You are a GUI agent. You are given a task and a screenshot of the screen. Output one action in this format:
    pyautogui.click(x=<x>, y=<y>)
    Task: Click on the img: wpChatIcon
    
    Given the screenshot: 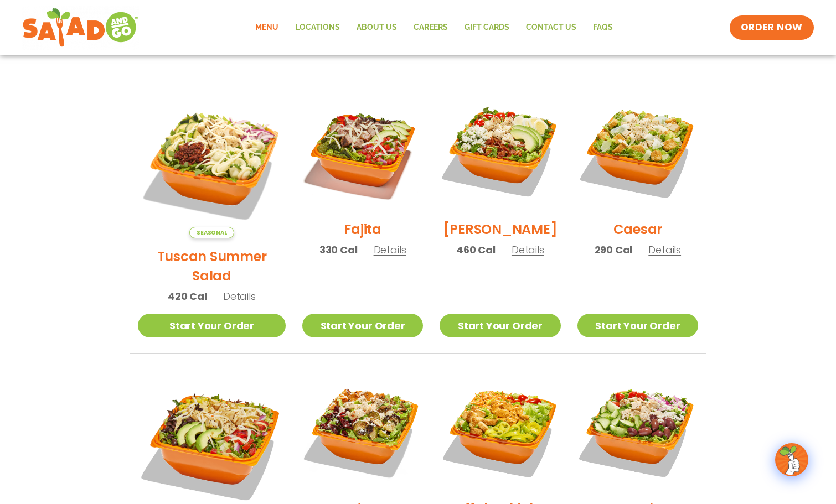 What is the action you would take?
    pyautogui.click(x=792, y=460)
    